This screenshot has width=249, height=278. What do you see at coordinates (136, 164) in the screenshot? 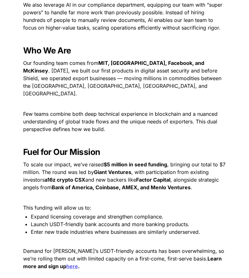
I see `strong: $5 million in seed funding` at bounding box center [136, 164].